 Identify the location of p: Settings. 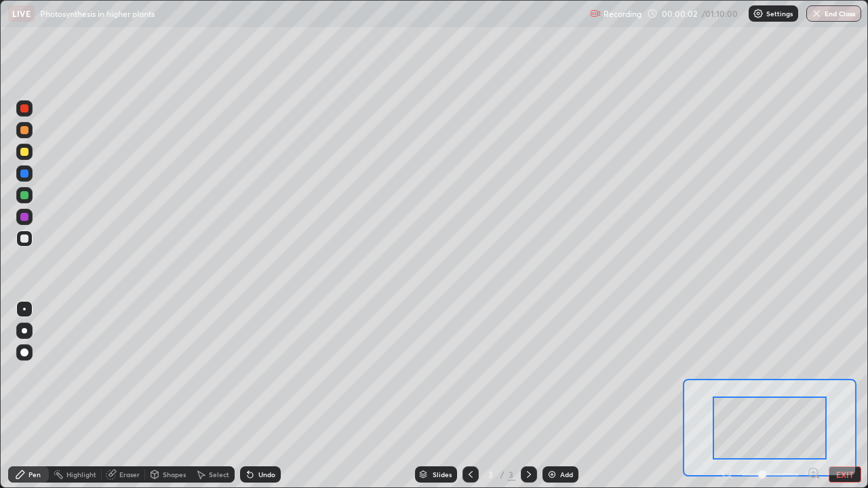
(779, 14).